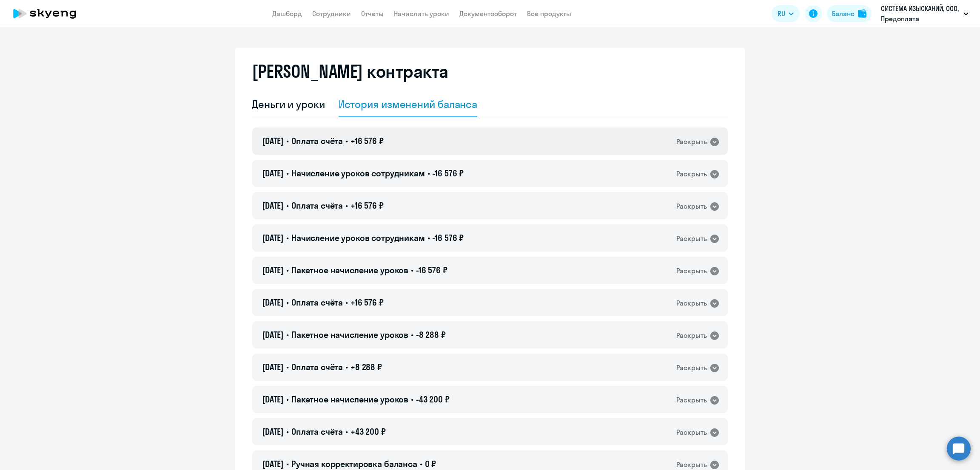 The height and width of the screenshot is (470, 980). What do you see at coordinates (408, 104) in the screenshot?
I see `div: История изменений баланса` at bounding box center [408, 104].